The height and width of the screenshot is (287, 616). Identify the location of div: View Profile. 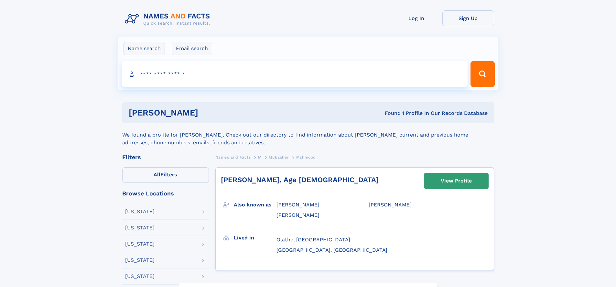
(457, 181).